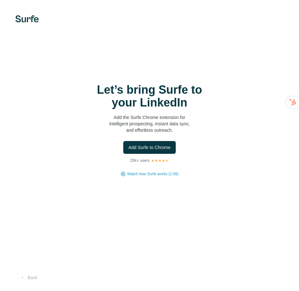 The width and height of the screenshot is (299, 291). What do you see at coordinates (139, 161) in the screenshot?
I see `p: 25K+ users` at bounding box center [139, 161].